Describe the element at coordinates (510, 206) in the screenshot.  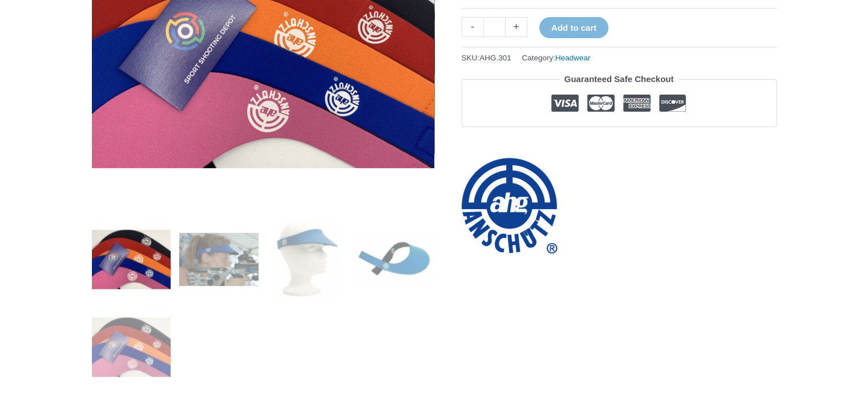
I see `a: ahg-Anschütz` at that location.